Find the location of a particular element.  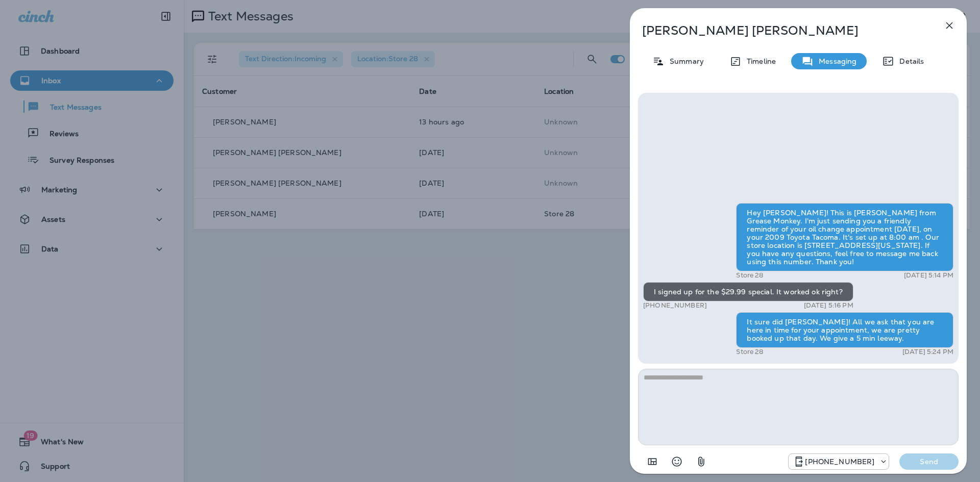

p: Timeline is located at coordinates (759, 62).